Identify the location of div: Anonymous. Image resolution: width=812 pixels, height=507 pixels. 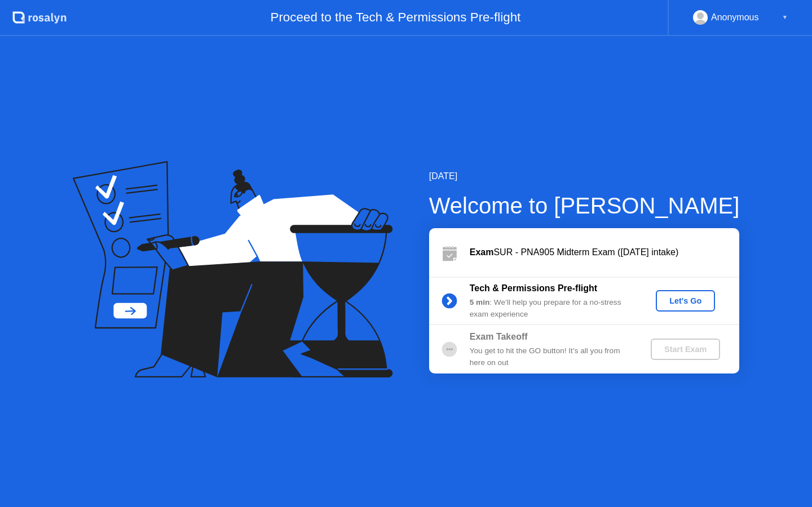
(735, 17).